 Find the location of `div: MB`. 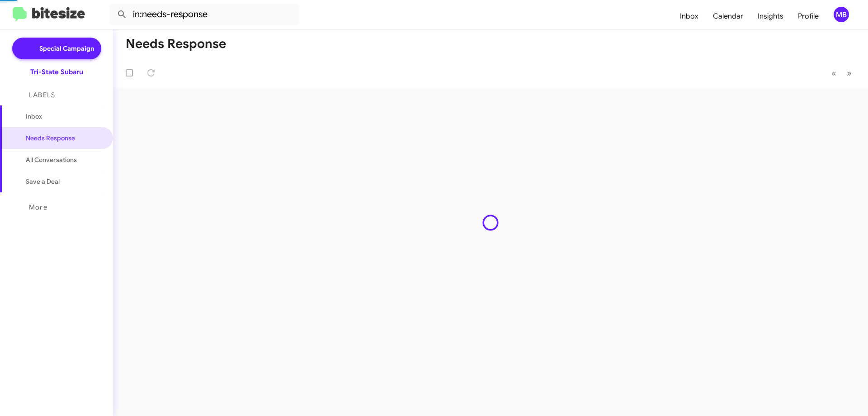

div: MB is located at coordinates (841, 15).